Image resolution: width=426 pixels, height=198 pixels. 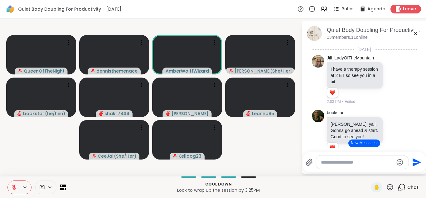 What do you see at coordinates (219, 184) in the screenshot?
I see `p: Cool down` at bounding box center [219, 184].